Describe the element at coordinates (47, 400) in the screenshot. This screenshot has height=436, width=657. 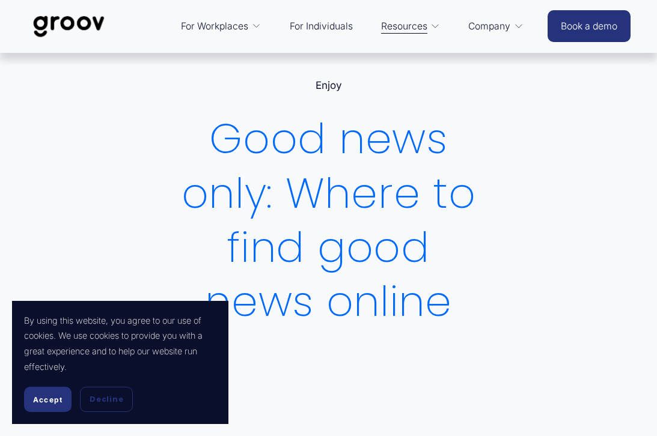
I see `span: Accept` at that location.